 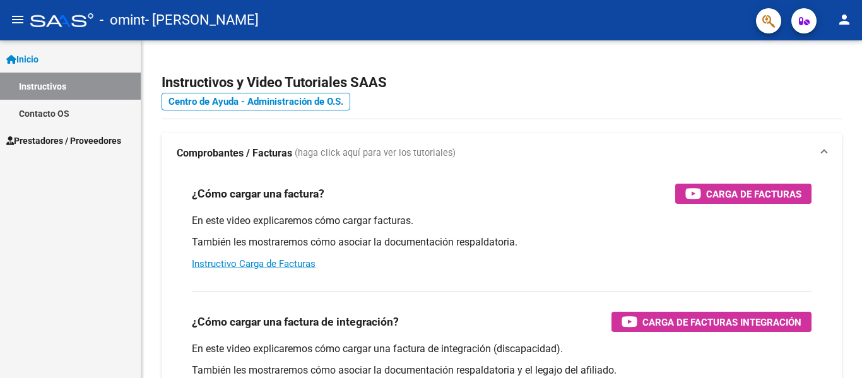 I want to click on p: También les mostraremos cómo asociar la documentación respaldatoria., so click(x=501, y=242).